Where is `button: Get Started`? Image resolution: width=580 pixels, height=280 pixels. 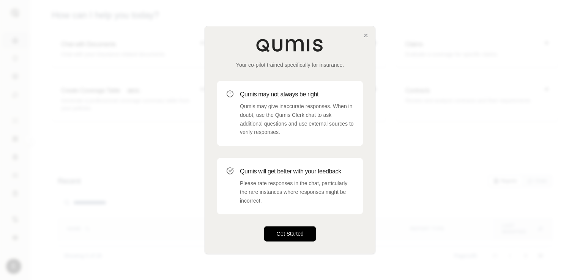 button: Get Started is located at coordinates (290, 234).